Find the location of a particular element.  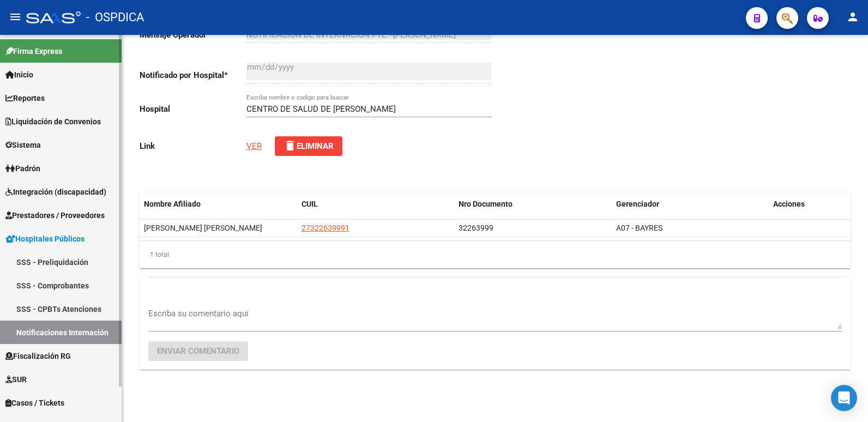

p: Mensaje Operador is located at coordinates (193, 35).